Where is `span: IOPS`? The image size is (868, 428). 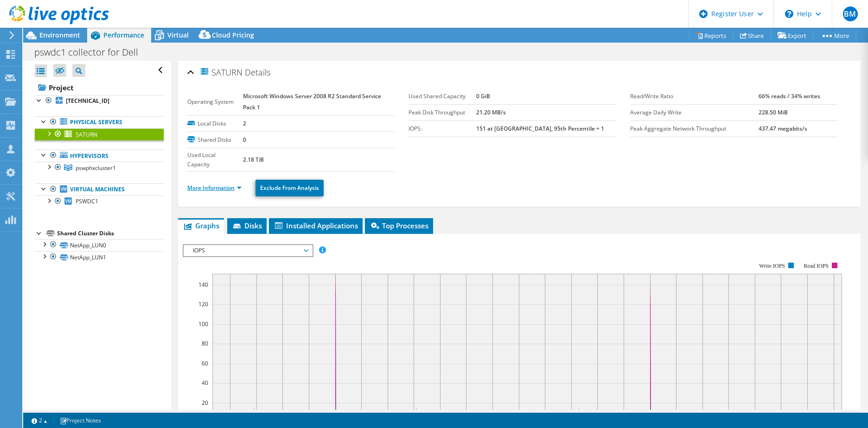 span: IOPS is located at coordinates (248, 251).